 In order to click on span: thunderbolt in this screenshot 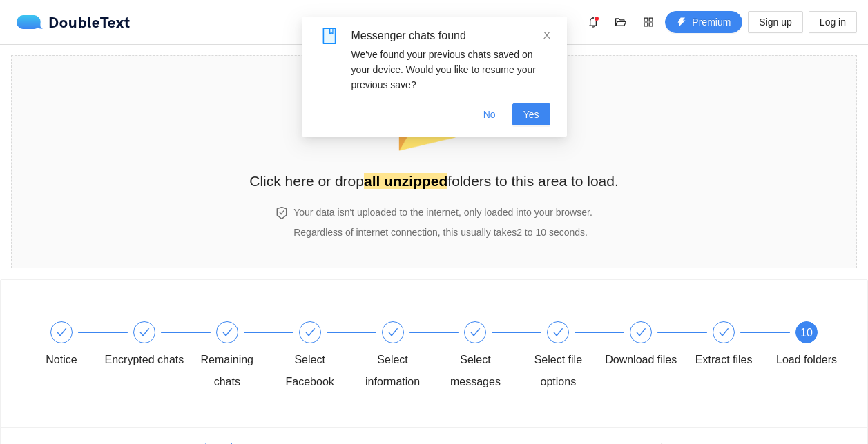, I will do `click(681, 22)`.